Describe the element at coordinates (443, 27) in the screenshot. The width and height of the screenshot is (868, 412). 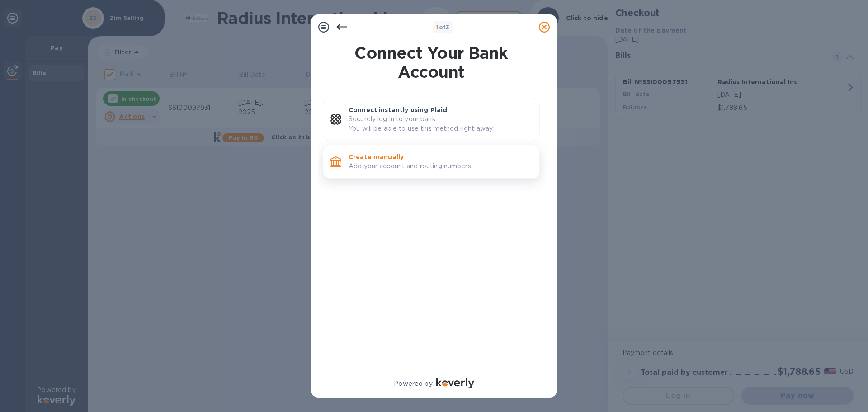
I see `b: of 3` at that location.